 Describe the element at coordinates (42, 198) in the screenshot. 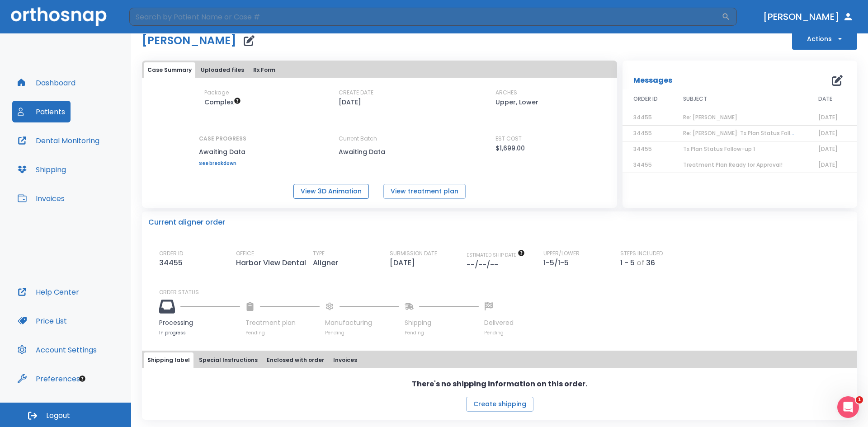

I see `a: Invoices` at that location.